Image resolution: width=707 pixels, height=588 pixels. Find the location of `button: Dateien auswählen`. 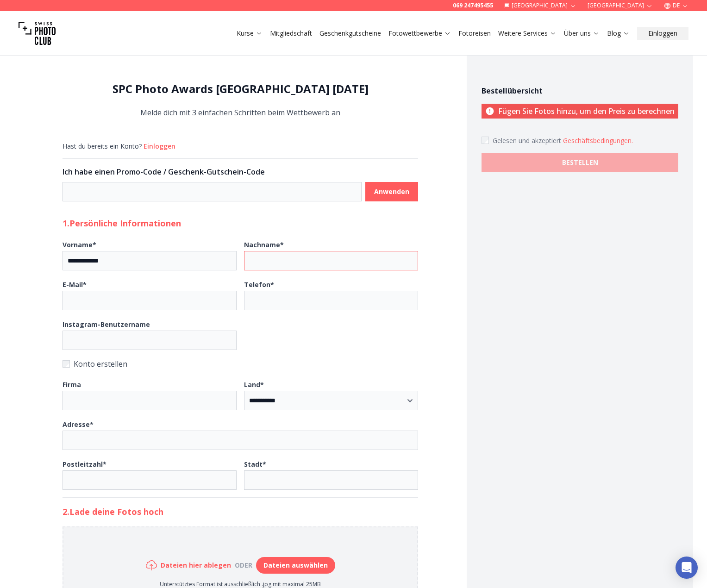

button: Dateien auswählen is located at coordinates (295, 565).